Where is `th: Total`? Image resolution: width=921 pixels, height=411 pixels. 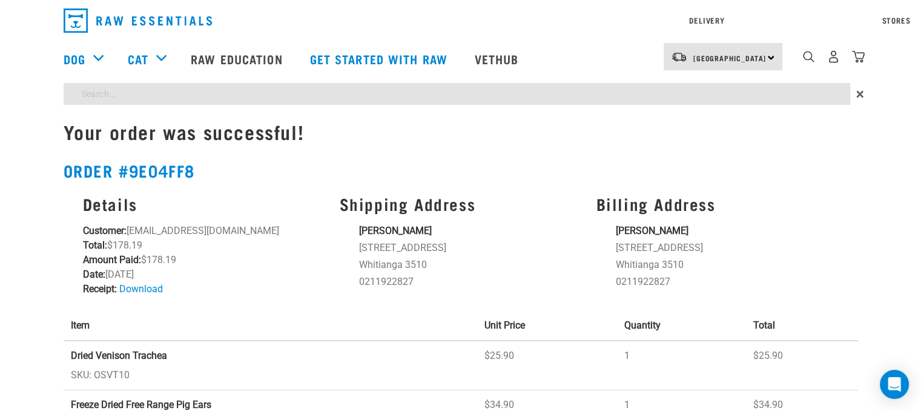 th: Total is located at coordinates (802, 325).